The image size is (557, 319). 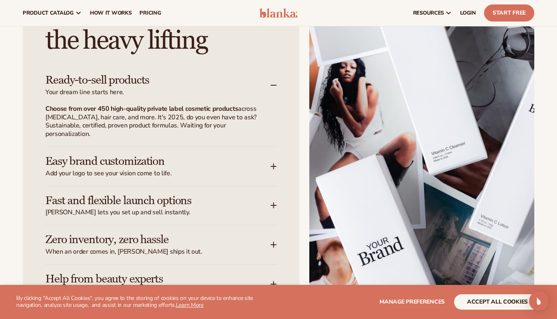 What do you see at coordinates (412, 301) in the screenshot?
I see `span: Manage preferences` at bounding box center [412, 301].